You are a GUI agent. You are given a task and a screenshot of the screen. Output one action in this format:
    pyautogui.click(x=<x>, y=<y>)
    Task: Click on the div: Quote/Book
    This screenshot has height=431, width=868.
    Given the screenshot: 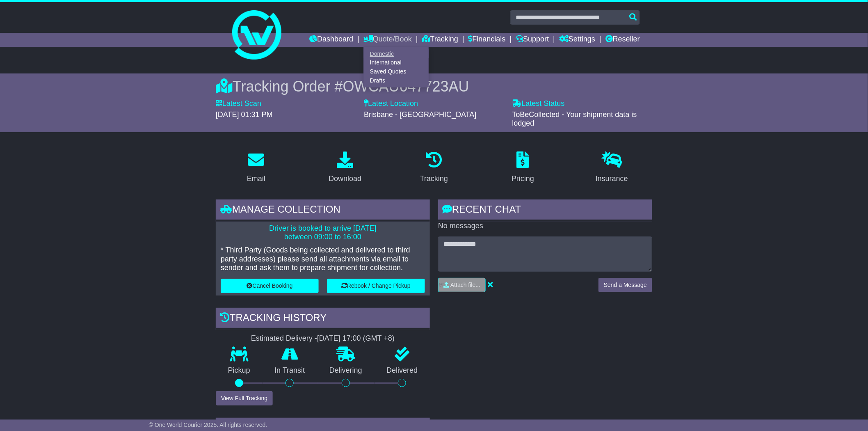 What is the action you would take?
    pyautogui.click(x=396, y=67)
    